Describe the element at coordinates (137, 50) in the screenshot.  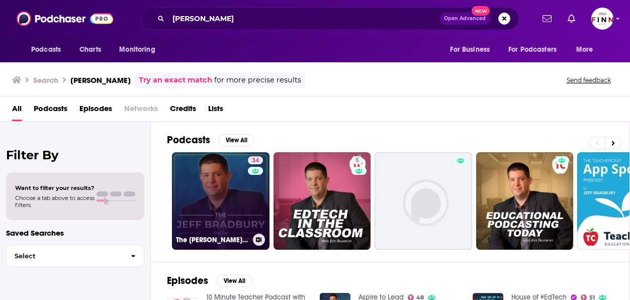
I see `span: Monitoring` at that location.